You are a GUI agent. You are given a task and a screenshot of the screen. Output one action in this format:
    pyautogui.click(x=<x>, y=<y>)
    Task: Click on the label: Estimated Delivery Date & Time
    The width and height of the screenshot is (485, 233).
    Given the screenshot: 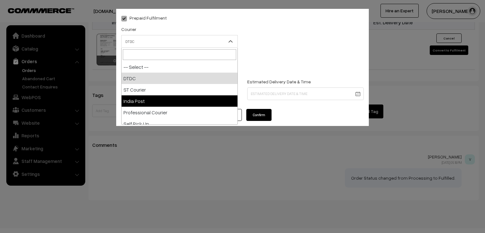 What is the action you would take?
    pyautogui.click(x=279, y=81)
    